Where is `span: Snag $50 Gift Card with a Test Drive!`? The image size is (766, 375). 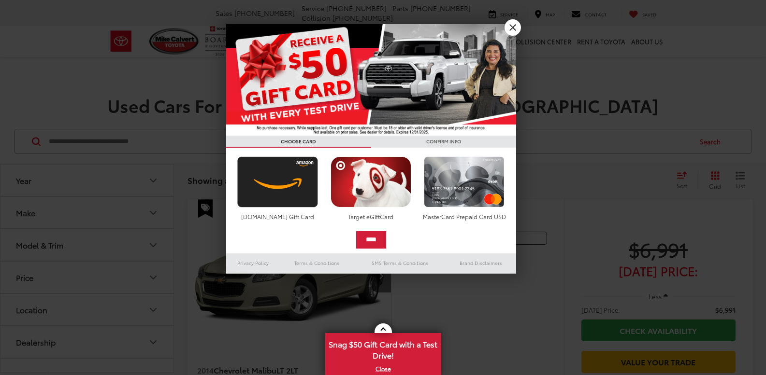 span: Snag $50 Gift Card with a Test Drive! is located at coordinates (383, 349).